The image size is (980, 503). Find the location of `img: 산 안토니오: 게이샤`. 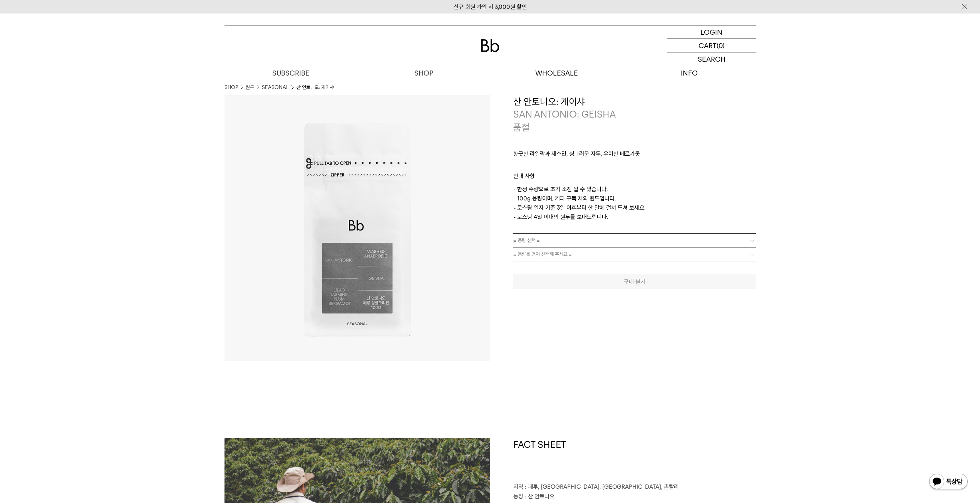

img: 산 안토니오: 게이샤 is located at coordinates (358, 228).